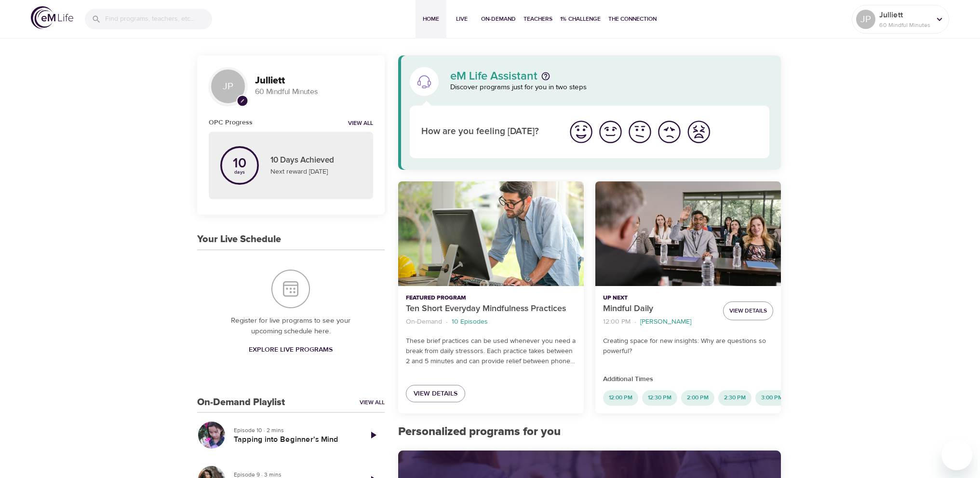 The image size is (980, 478). What do you see at coordinates (610, 87) in the screenshot?
I see `p: Discover programs just for you in two steps` at bounding box center [610, 87].